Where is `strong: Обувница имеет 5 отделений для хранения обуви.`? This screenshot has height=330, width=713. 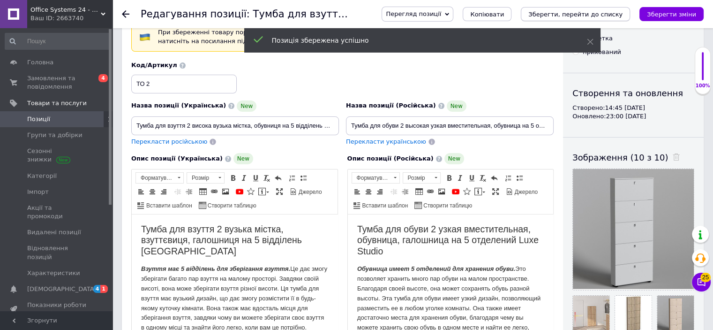 strong: Обувница имеет 5 отделений для хранения обуви. is located at coordinates (88, 54).